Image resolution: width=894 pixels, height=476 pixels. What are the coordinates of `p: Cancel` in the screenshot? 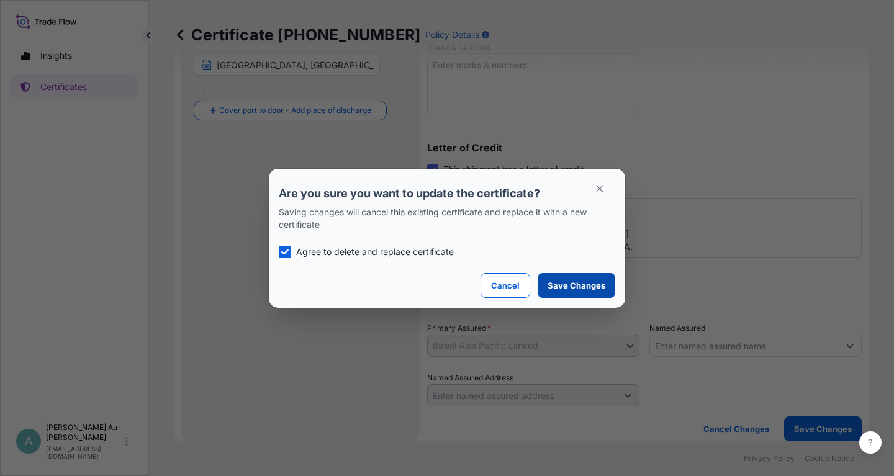 It's located at (505, 286).